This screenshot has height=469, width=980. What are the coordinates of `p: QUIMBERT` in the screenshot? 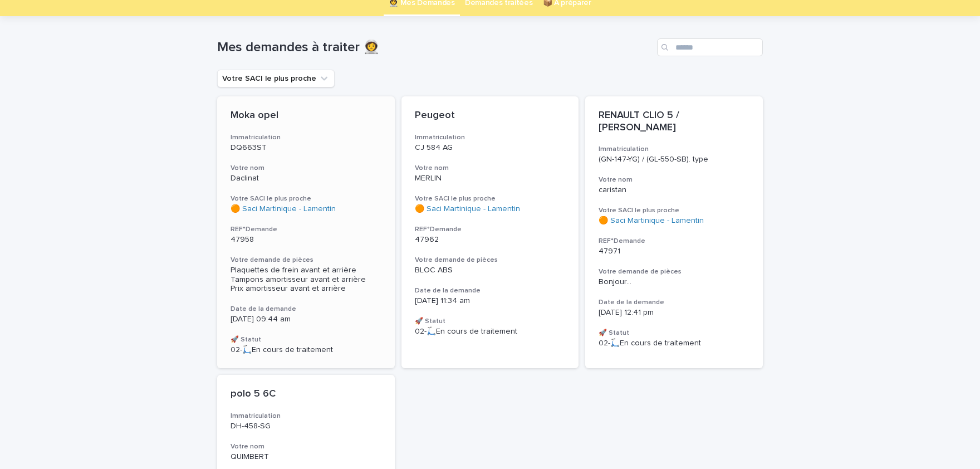 It's located at (306, 457).